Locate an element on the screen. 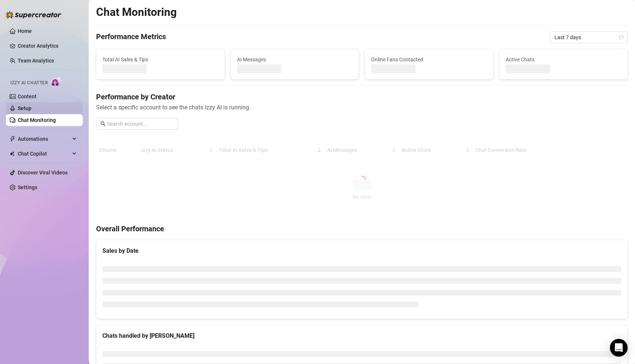 Image resolution: width=635 pixels, height=364 pixels. img: logo-BBDzfeDw.svg is located at coordinates (34, 15).